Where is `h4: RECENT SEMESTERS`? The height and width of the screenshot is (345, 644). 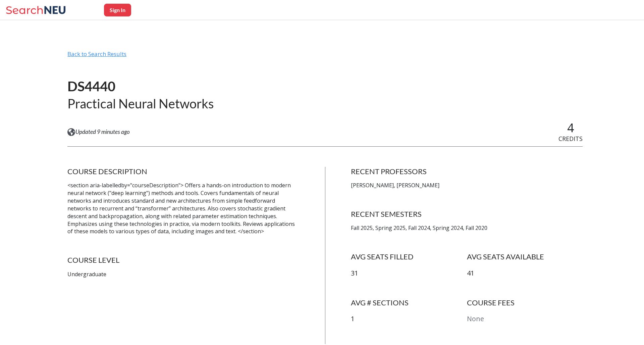
h4: RECENT SEMESTERS is located at coordinates (466, 214).